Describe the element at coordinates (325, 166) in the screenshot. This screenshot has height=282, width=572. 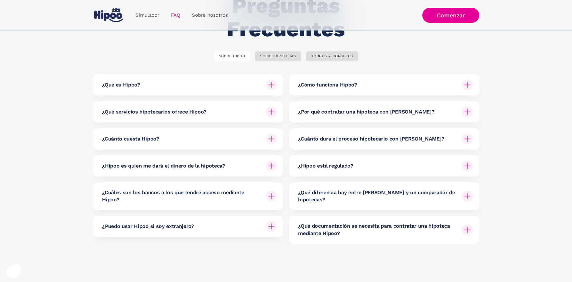
I see `h6: ¿Hipoo está regulado?` at that location.